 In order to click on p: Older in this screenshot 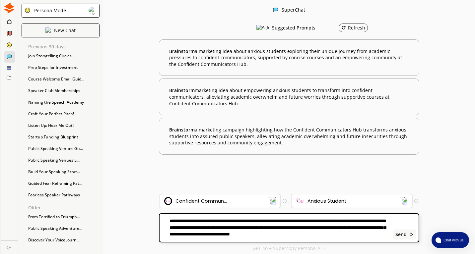, I will do `click(65, 208)`.